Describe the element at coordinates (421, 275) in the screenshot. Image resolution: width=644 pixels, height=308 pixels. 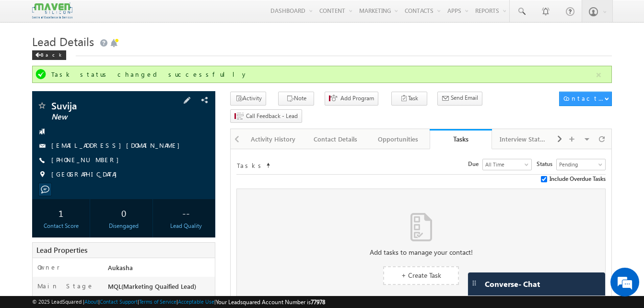
I see `span: + Create Task` at that location.